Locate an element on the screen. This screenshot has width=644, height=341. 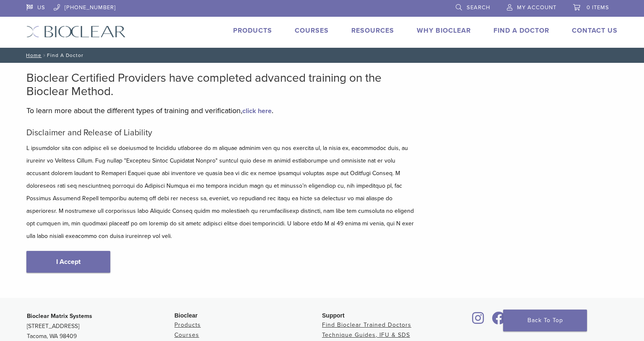
span: Bioclear is located at coordinates (186, 315).